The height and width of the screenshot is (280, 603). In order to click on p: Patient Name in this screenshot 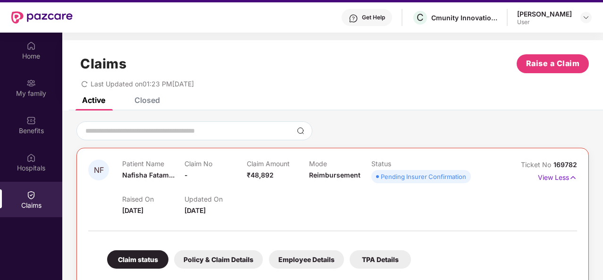, I will do `click(153, 163)`.